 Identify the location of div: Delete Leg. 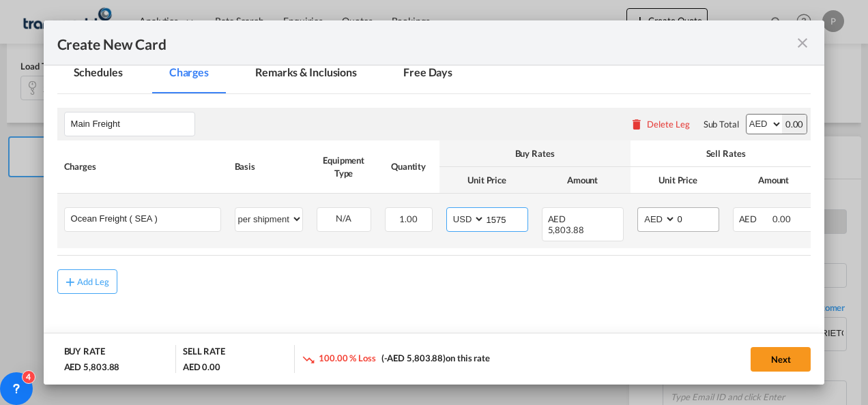
(669, 124).